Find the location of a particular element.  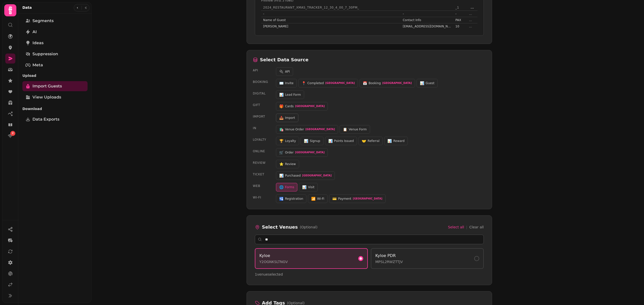

button: 🔌API is located at coordinates (285, 72).